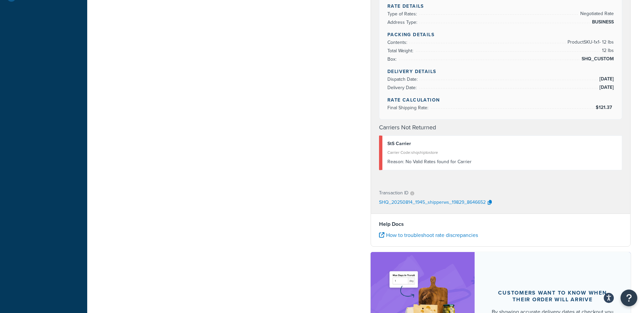 The height and width of the screenshot is (313, 644). What do you see at coordinates (429, 235) in the screenshot?
I see `a: How to troubleshoot rate discrepancies` at bounding box center [429, 235].